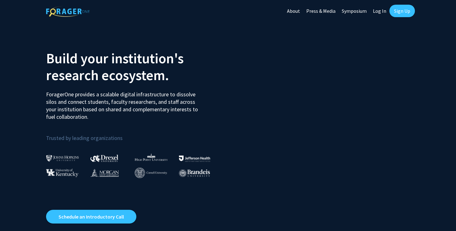  Describe the element at coordinates (195, 173) in the screenshot. I see `img: Brandeis University` at that location.